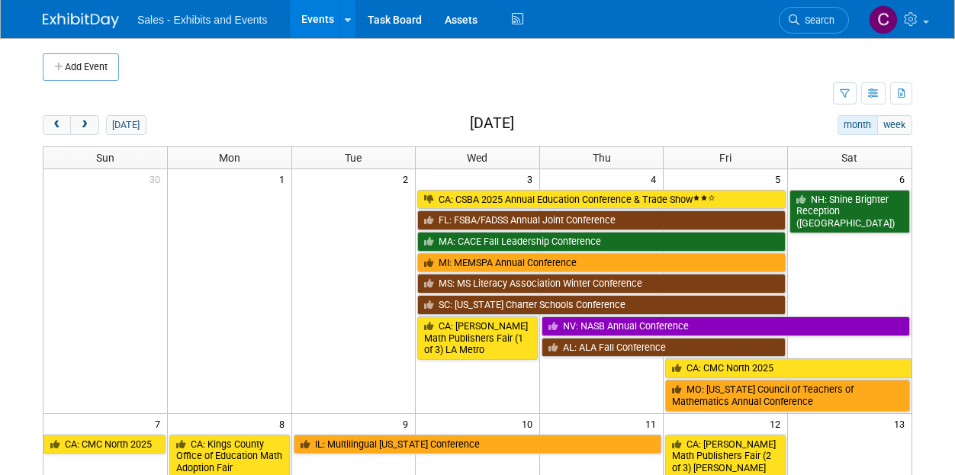 This screenshot has width=955, height=475. Describe the element at coordinates (664, 348) in the screenshot. I see `a: AL: ALA Fall Conference` at that location.